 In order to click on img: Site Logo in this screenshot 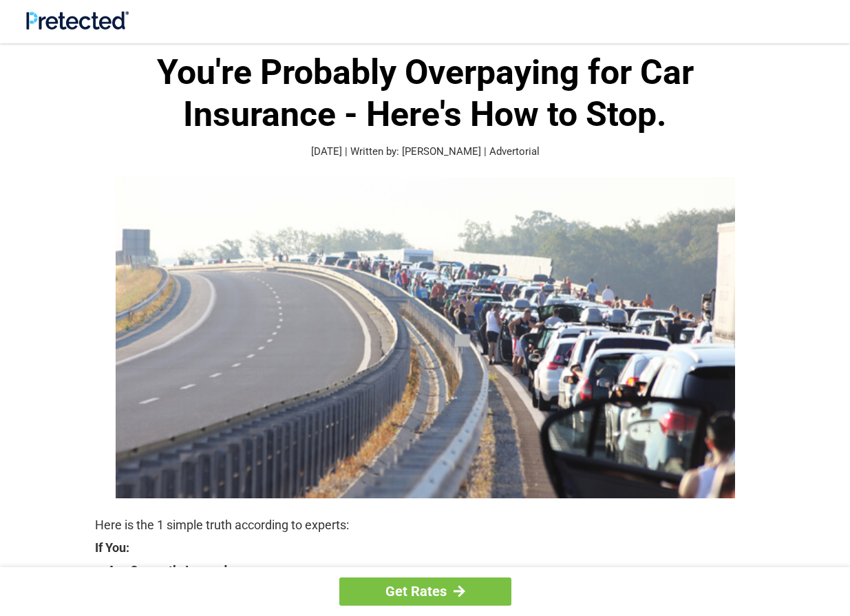, I will do `click(77, 20)`.